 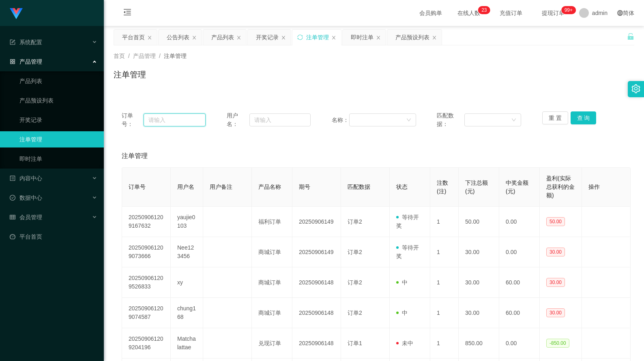 What do you see at coordinates (511, 13) in the screenshot?
I see `span: 充值订单` at bounding box center [511, 13].